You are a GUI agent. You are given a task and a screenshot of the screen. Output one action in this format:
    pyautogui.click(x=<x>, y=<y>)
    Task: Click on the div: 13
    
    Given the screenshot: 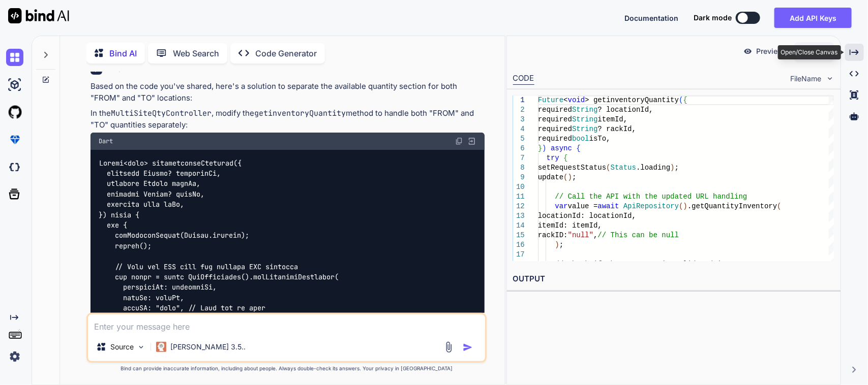 What is the action you would take?
    pyautogui.click(x=519, y=216)
    